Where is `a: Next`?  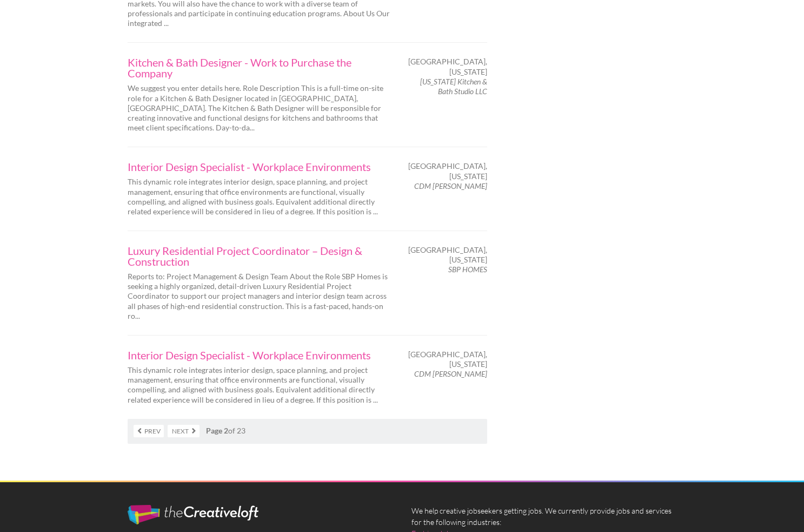 a: Next is located at coordinates (184, 430).